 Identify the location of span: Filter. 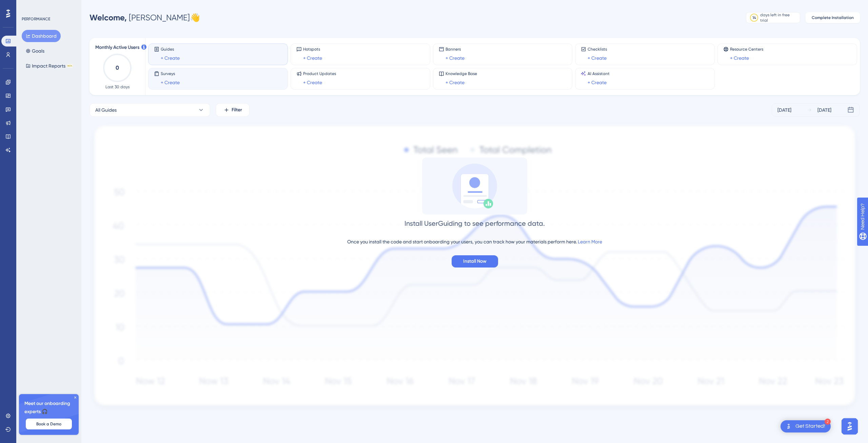
(237, 110).